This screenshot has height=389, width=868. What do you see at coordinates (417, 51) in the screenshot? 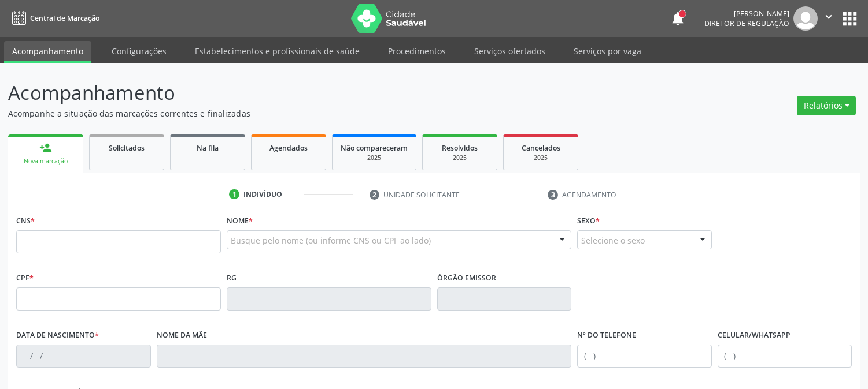
I see `a: Procedimentos` at bounding box center [417, 51].